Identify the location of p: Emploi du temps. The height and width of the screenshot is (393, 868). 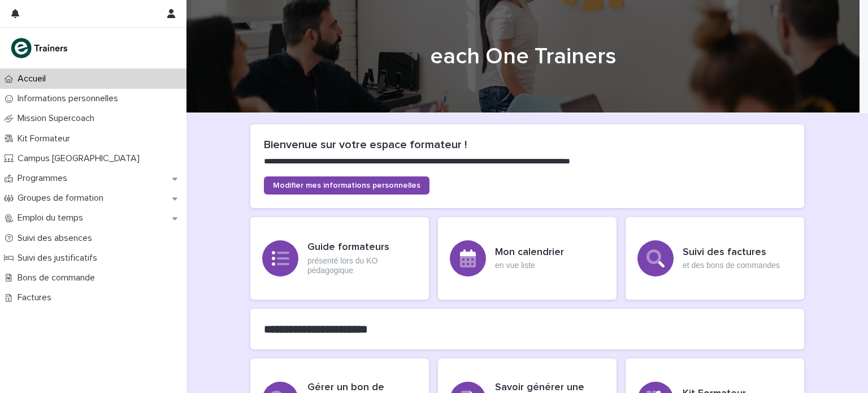
(53, 218).